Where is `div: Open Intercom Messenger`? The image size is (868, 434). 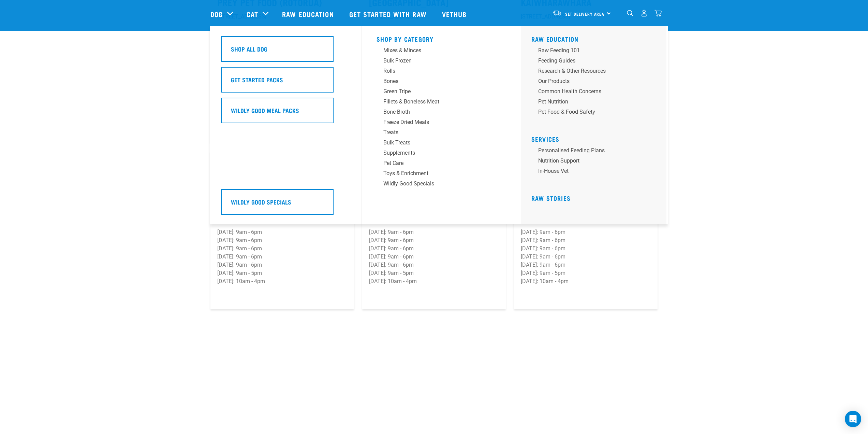 div: Open Intercom Messenger is located at coordinates (852, 419).